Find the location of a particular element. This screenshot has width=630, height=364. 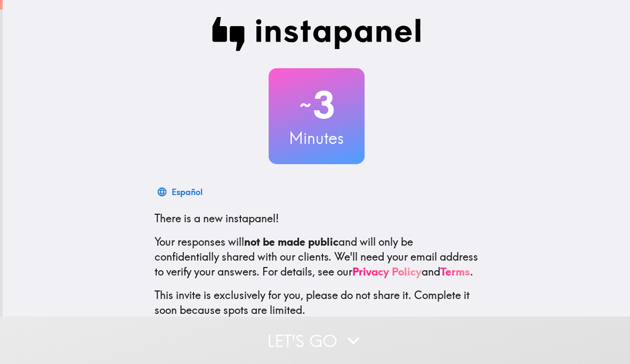

a: Privacy Policy is located at coordinates (387, 271).